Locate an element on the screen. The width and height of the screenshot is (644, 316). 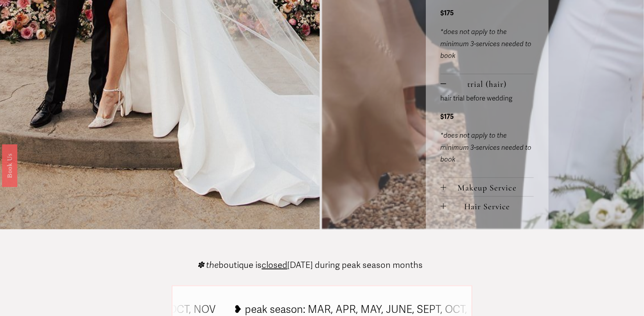
div: trial (hair) is located at coordinates (487, 135).